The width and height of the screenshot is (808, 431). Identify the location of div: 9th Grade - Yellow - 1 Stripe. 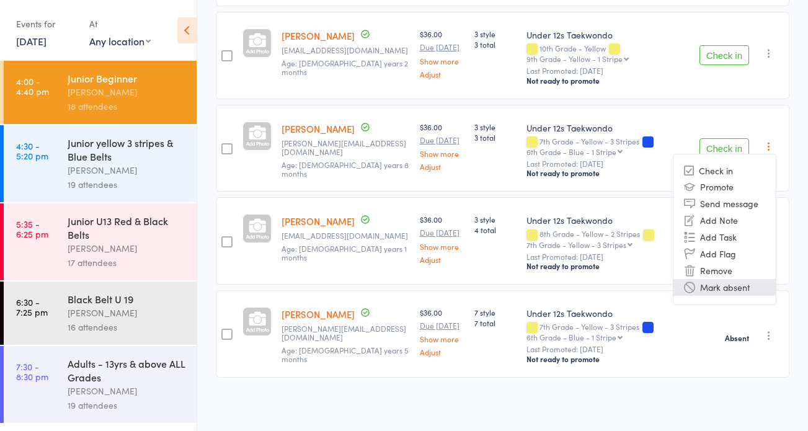
(574, 58).